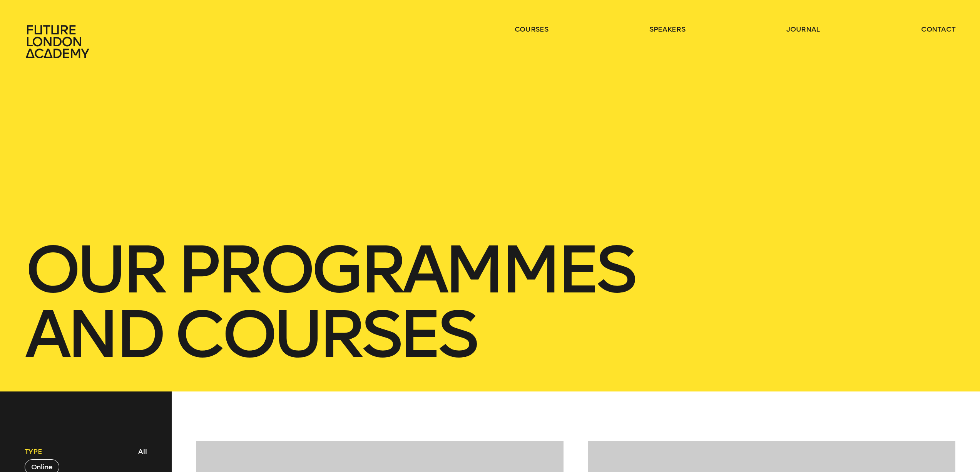  Describe the element at coordinates (667, 29) in the screenshot. I see `a: speakers` at that location.